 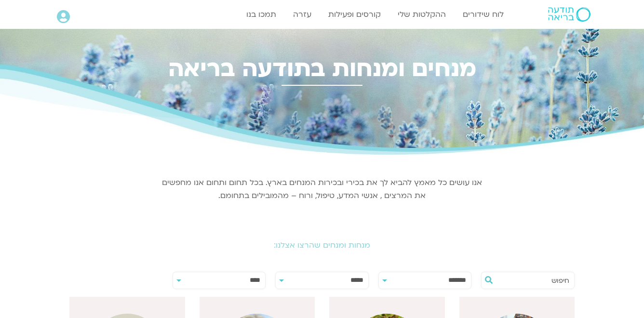 I want to click on input: חיפוש, so click(x=533, y=280).